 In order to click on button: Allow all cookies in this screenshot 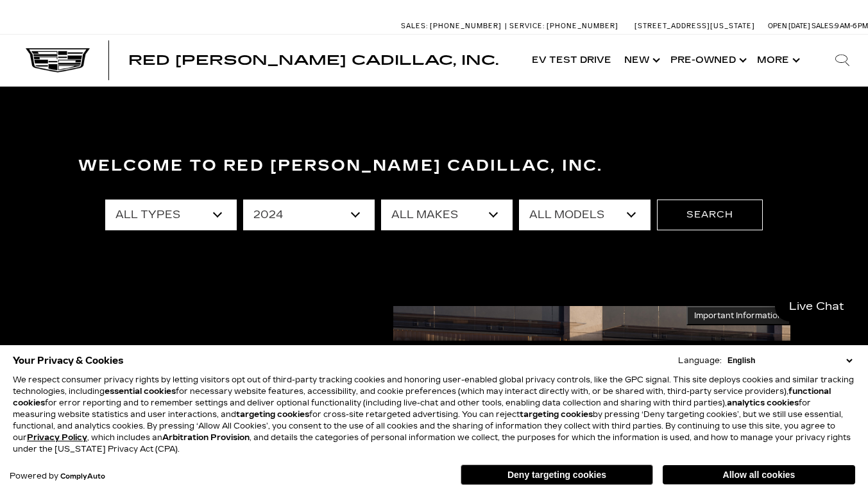, I will do `click(758, 474)`.